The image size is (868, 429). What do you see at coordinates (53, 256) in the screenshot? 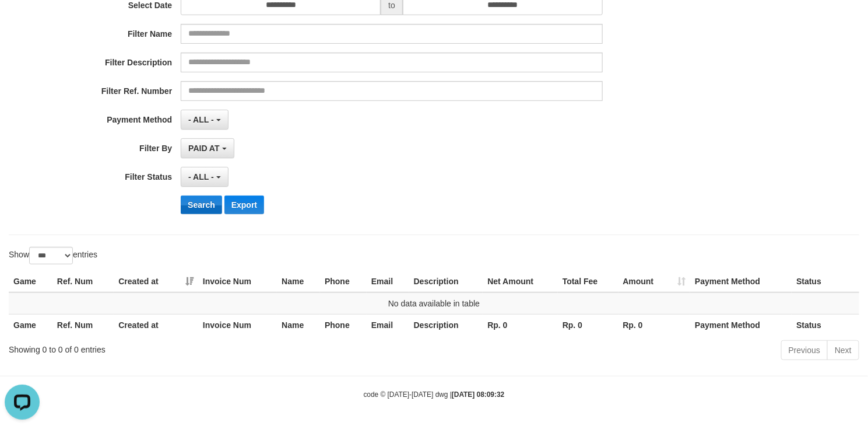
I see `label: Show entries` at bounding box center [53, 256].